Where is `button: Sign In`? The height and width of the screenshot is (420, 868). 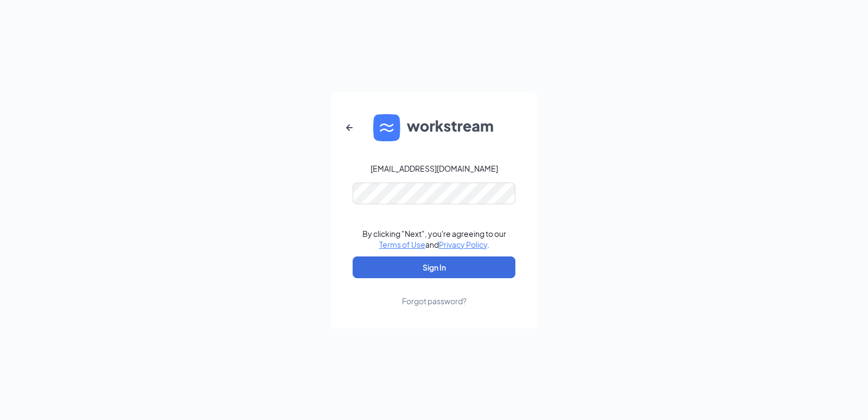
button: Sign In is located at coordinates (434, 267).